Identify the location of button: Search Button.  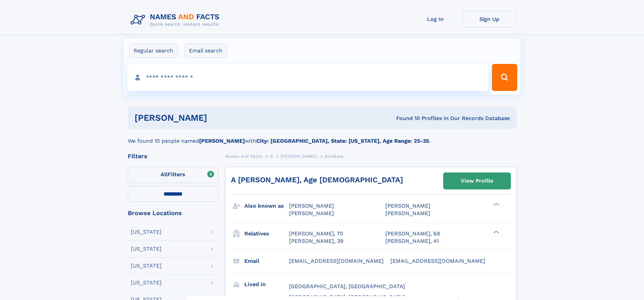
(505, 77).